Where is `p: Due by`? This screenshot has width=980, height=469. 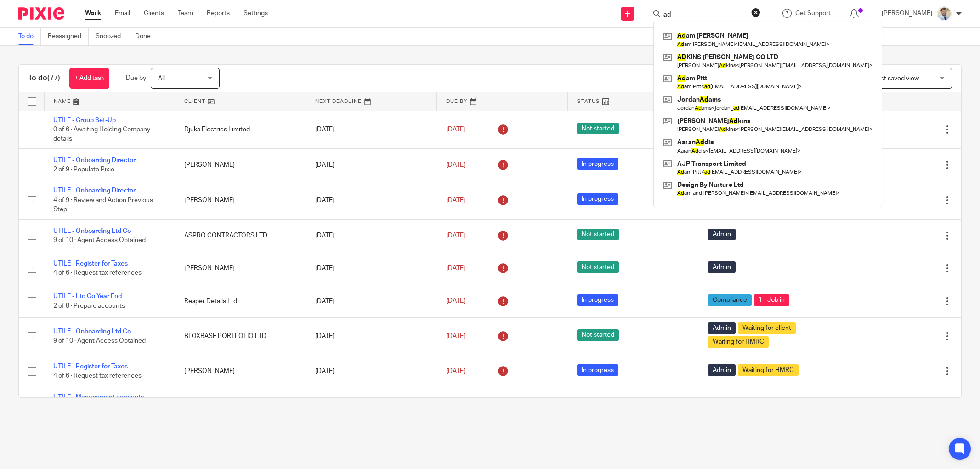
p: Due by is located at coordinates (136, 78).